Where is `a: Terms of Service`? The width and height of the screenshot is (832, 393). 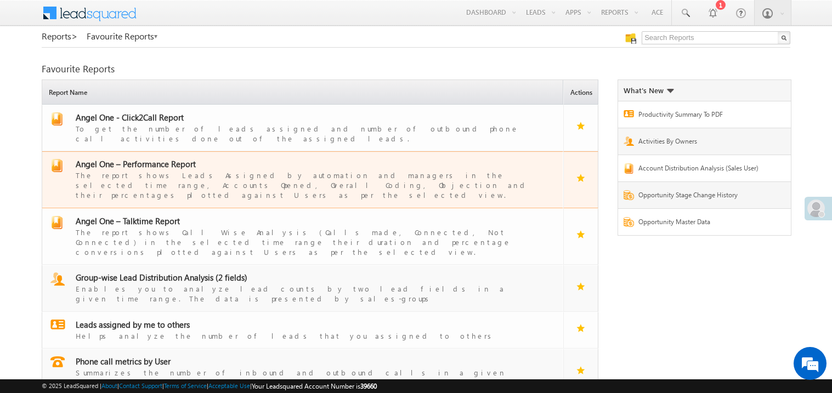
a: Terms of Service is located at coordinates (185, 386).